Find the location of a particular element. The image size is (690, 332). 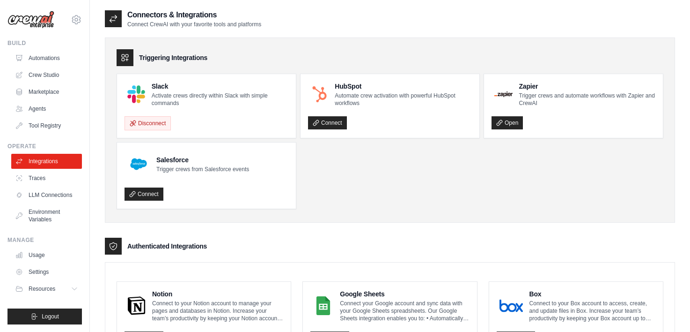

h3: Authenticated Integrations is located at coordinates (167, 246).